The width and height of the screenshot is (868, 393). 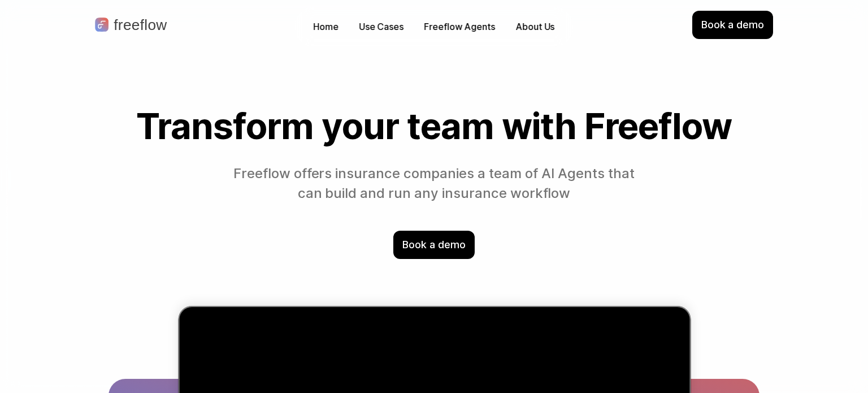 I want to click on p: About Us, so click(x=535, y=27).